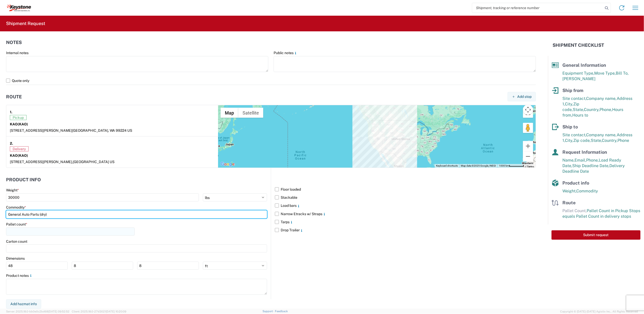 The image size is (644, 314). Describe the element at coordinates (405, 230) in the screenshot. I see `label: Drop Trailer` at that location.